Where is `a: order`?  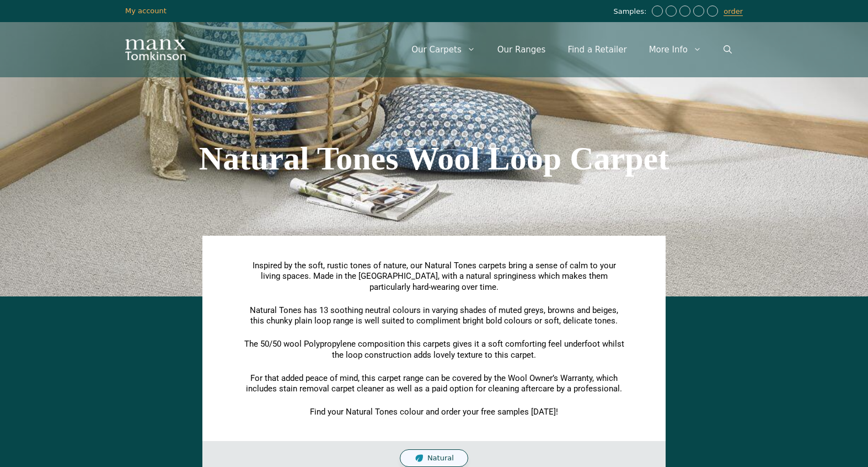
a: order is located at coordinates (733, 11).